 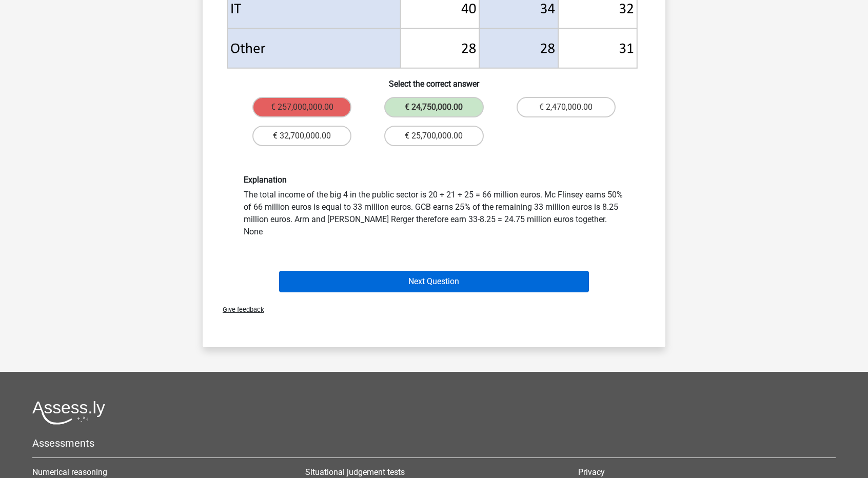 What do you see at coordinates (302, 136) in the screenshot?
I see `label: € 32,700,000.00` at bounding box center [302, 136].